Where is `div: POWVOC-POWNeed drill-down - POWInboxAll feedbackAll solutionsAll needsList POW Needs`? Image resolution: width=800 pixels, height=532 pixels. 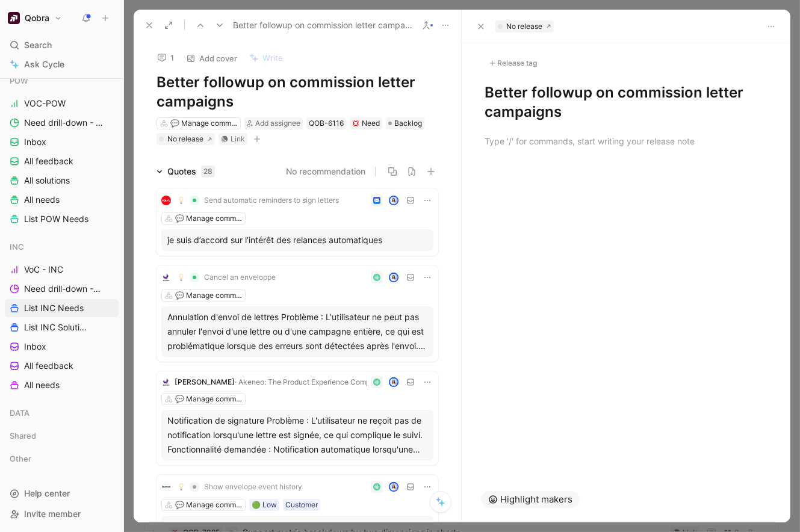 div: POWVOC-POWNeed drill-down - POWInboxAll feedbackAll solutionsAll needsList POW Needs is located at coordinates (61, 150).